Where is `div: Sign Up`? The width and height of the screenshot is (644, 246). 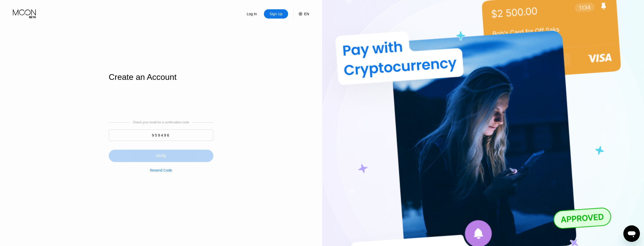
div: Sign Up is located at coordinates (276, 14).